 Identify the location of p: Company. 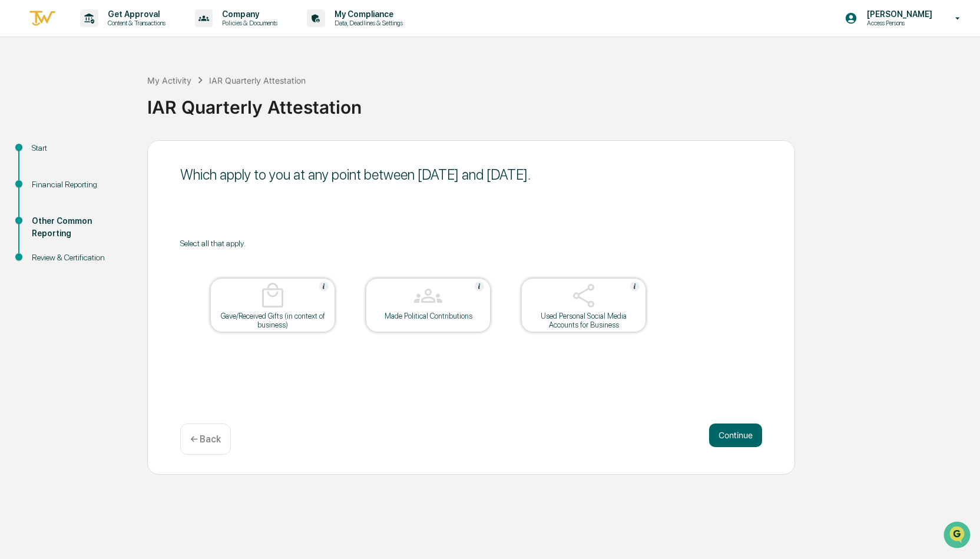
(248, 14).